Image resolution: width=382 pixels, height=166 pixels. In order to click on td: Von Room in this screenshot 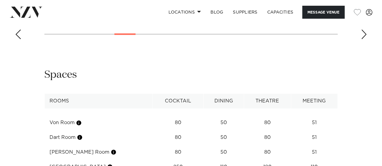, I will do `click(99, 123)`.